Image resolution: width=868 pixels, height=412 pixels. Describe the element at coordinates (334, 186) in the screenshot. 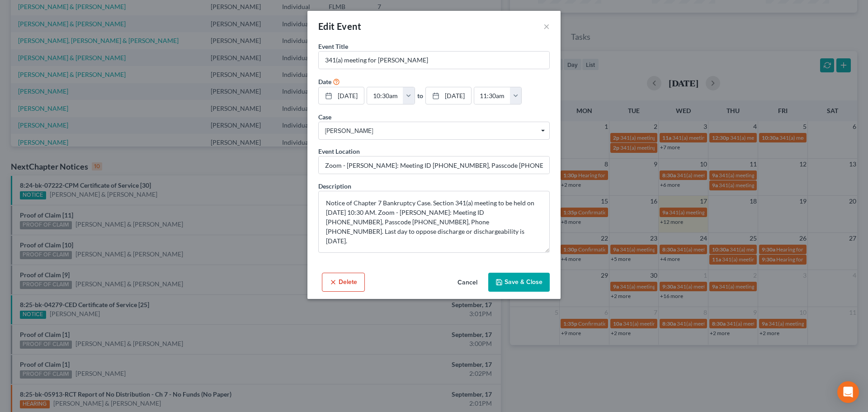

I see `label: Description` at that location.